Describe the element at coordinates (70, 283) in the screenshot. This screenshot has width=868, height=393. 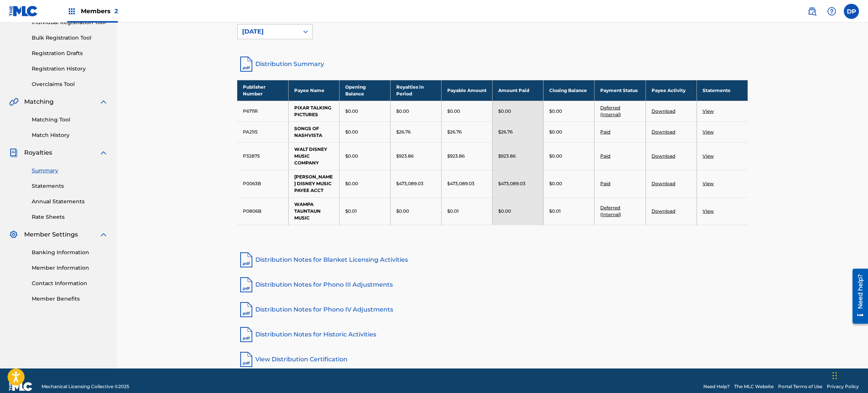
I see `a: Contact Information` at that location.